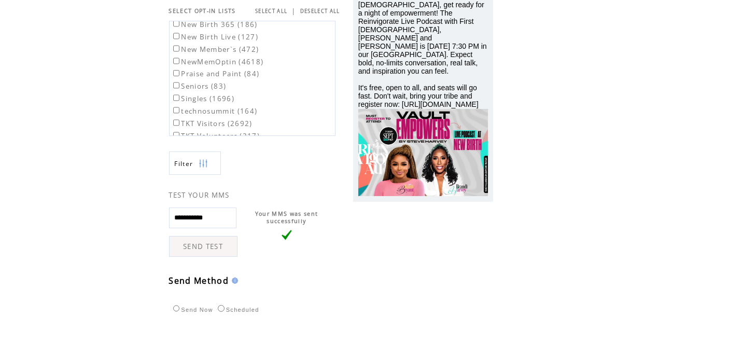 The height and width of the screenshot is (359, 740). I want to click on img: help.gif, so click(233, 280).